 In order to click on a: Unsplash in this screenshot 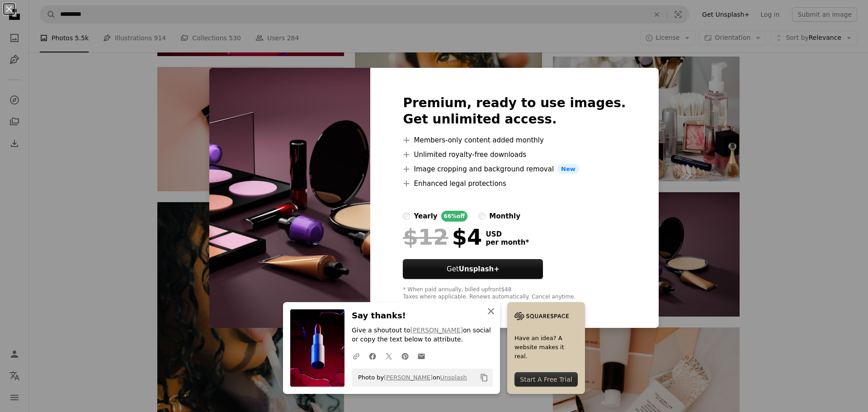, I will do `click(453, 377)`.